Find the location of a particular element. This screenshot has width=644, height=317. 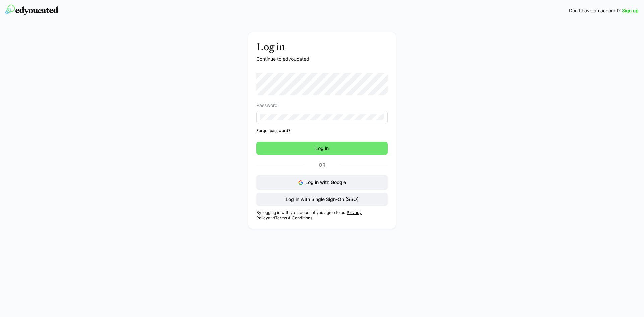

span: Don't have an account? is located at coordinates (595, 11).